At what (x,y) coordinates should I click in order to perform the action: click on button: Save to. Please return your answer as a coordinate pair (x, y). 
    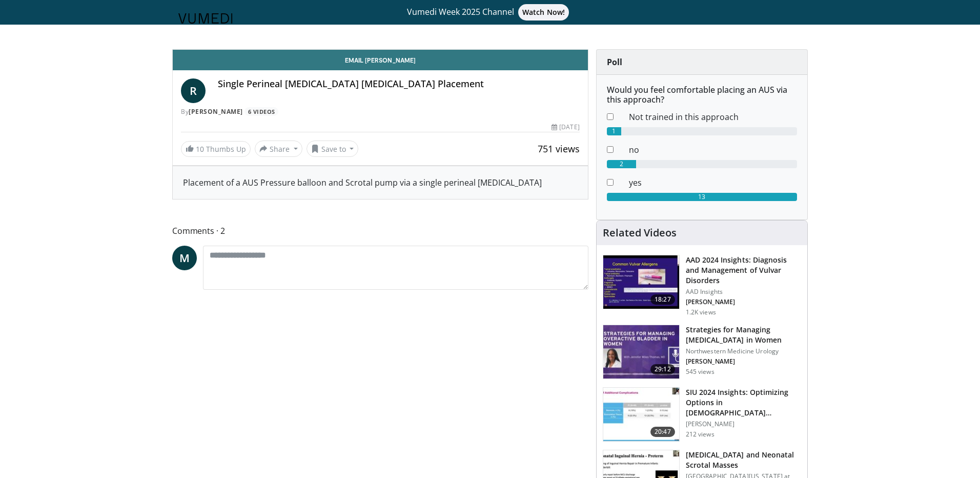
    Looking at the image, I should click on (333, 149).